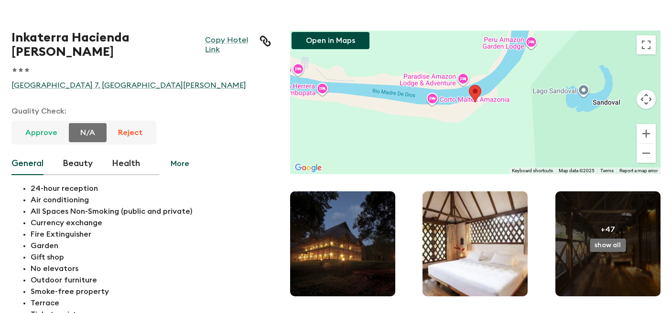 This screenshot has width=672, height=313. What do you see at coordinates (308, 168) in the screenshot?
I see `img: Google` at bounding box center [308, 168].